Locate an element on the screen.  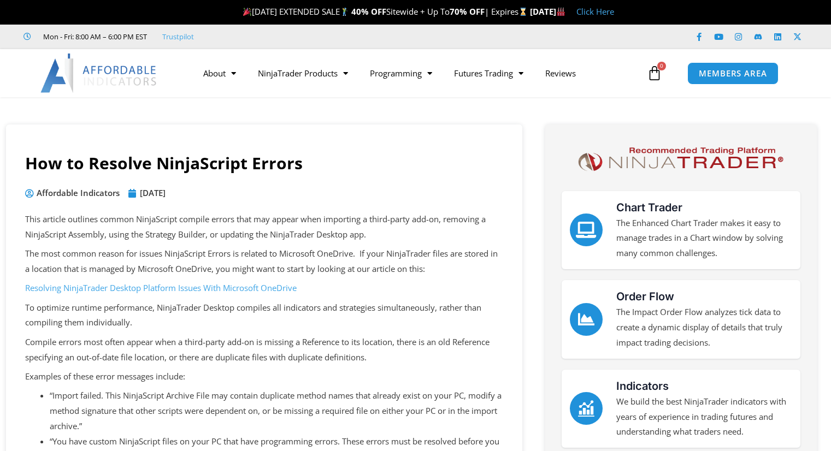
p: The most common reason for issues NinjaScript Errors is related to Microsoft OneDrive. If your Ni... is located at coordinates (264, 262).